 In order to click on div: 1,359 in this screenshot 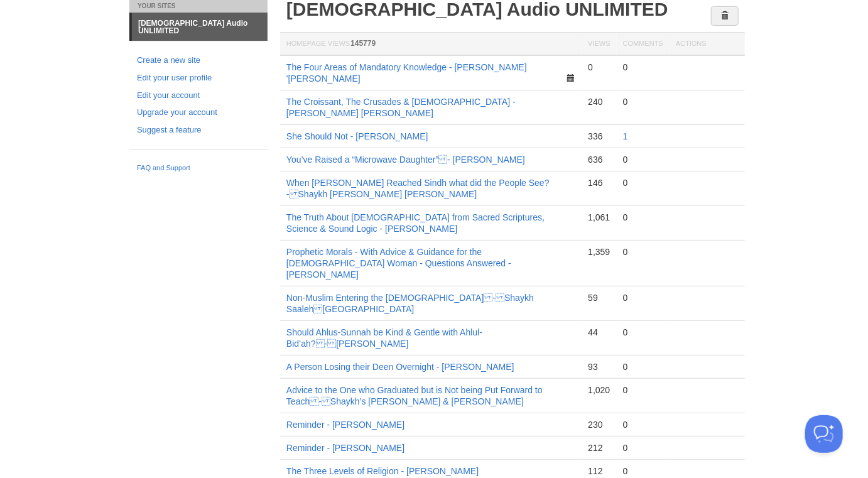, I will do `click(598, 252)`.